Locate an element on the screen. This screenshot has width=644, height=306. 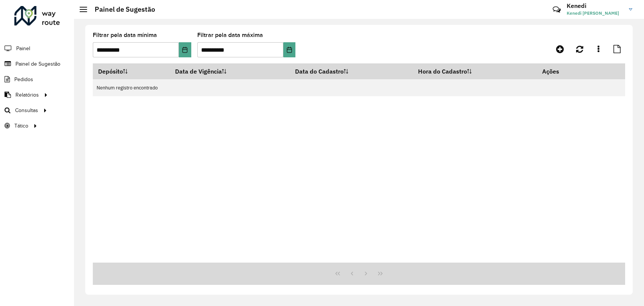
th: Data de Vigência is located at coordinates (230, 71).